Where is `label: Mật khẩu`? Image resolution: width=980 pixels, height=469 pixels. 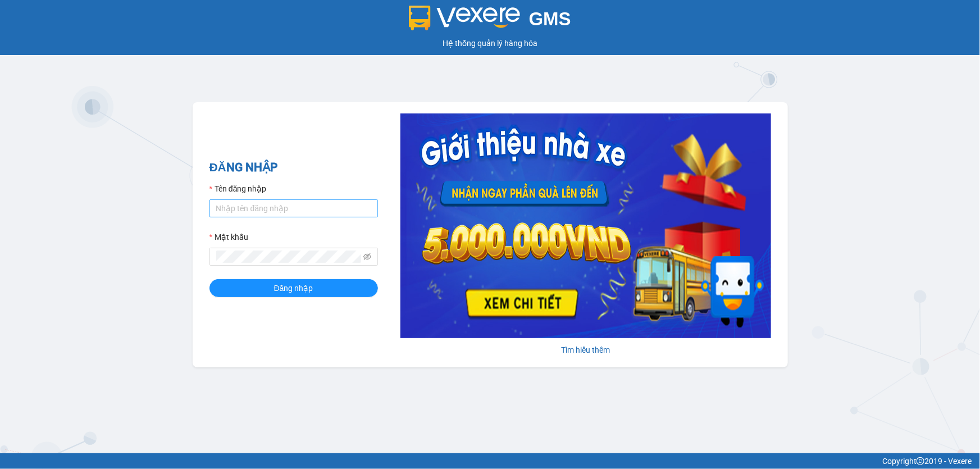
label: Mật khẩu is located at coordinates (228, 237).